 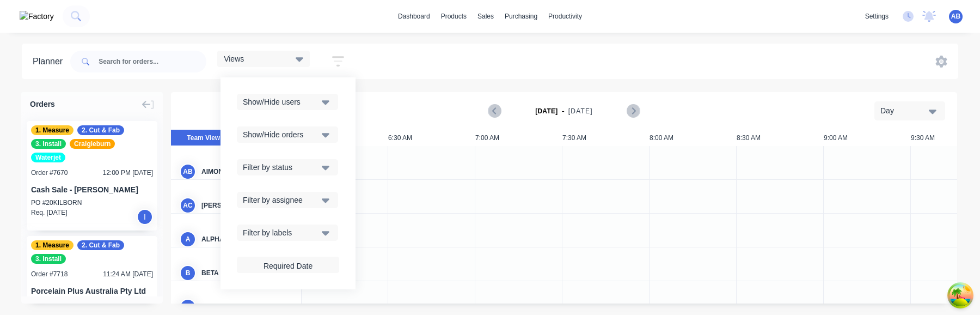 What do you see at coordinates (152, 62) in the screenshot?
I see `input: Search for orders...` at bounding box center [152, 62].